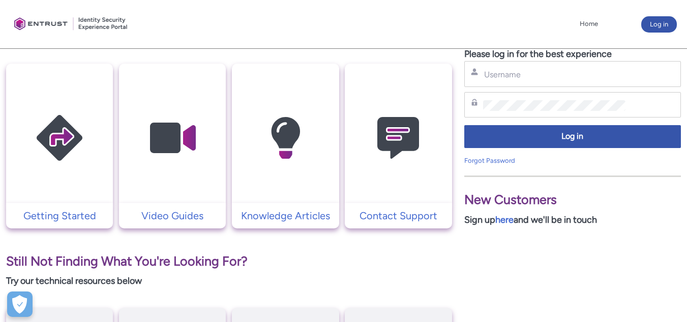 The width and height of the screenshot is (687, 322). I want to click on p: Try our technical resources below, so click(229, 281).